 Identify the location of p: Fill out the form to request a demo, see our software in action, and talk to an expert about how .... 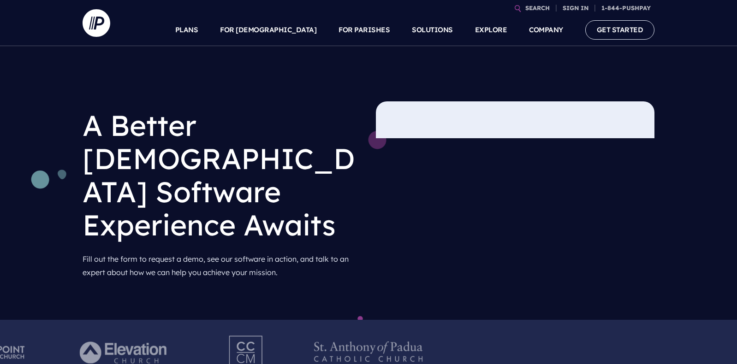
(222, 266).